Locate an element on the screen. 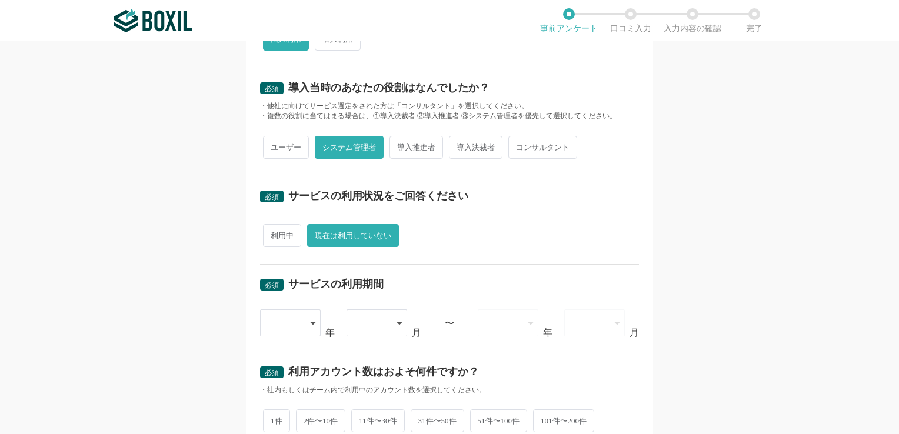 The width and height of the screenshot is (899, 434). div: ・他社に向けてサービス選定をされた方は「コンサルタント」を選択してください。 is located at coordinates (450, 106).